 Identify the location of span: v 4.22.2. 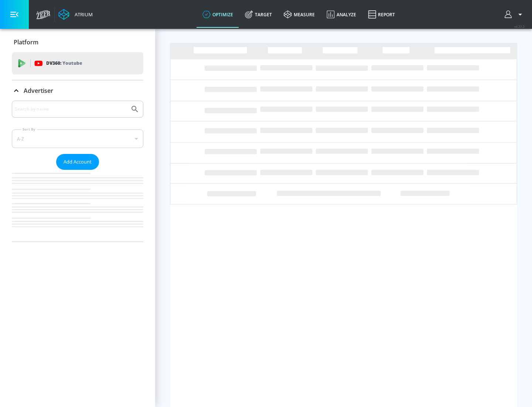
(519, 26).